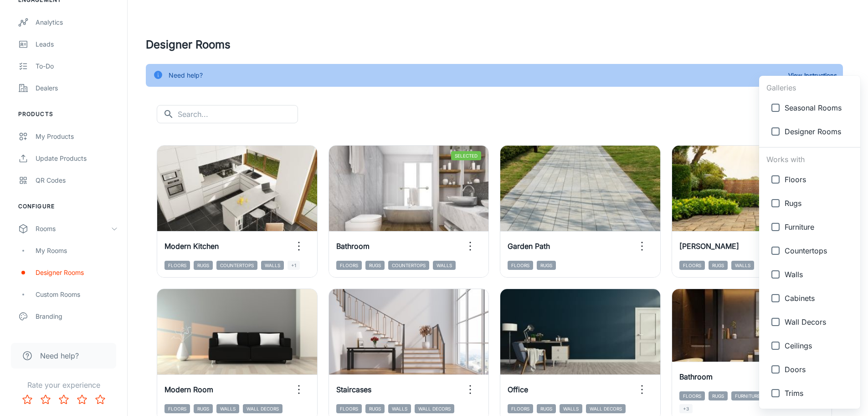 This screenshot has height=416, width=868. What do you see at coordinates (819, 274) in the screenshot?
I see `span: Walls` at bounding box center [819, 274].